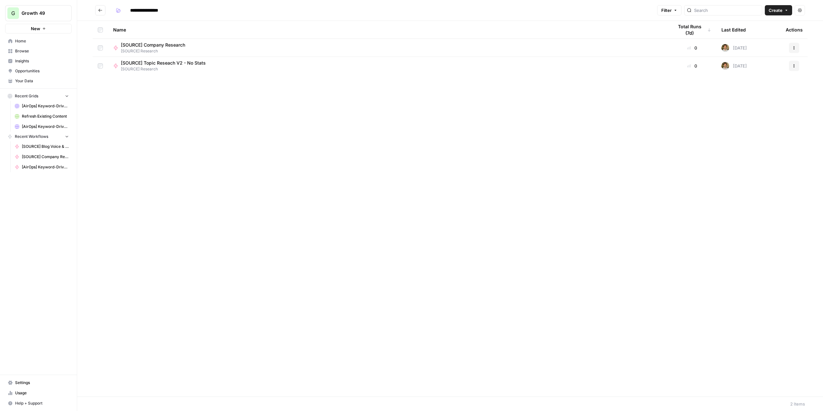  I want to click on span: Recent Workflows, so click(32, 137).